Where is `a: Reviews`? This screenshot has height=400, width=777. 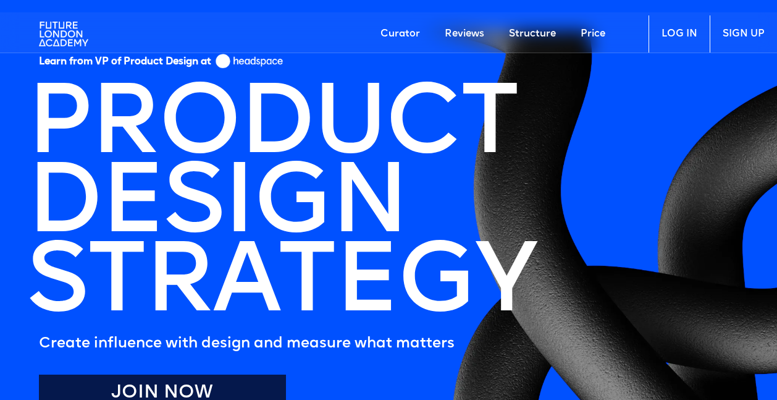
a: Reviews is located at coordinates (465, 34).